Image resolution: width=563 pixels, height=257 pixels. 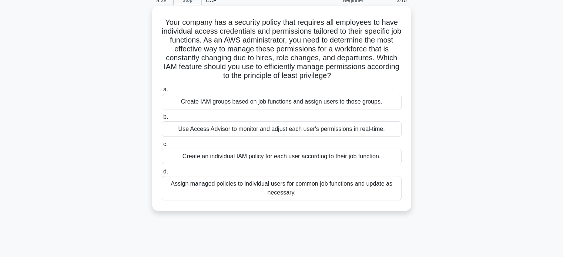 What do you see at coordinates (281, 188) in the screenshot?
I see `div: Assign managed policies to individual users for common job functions and update as necessary.` at bounding box center [281, 188].